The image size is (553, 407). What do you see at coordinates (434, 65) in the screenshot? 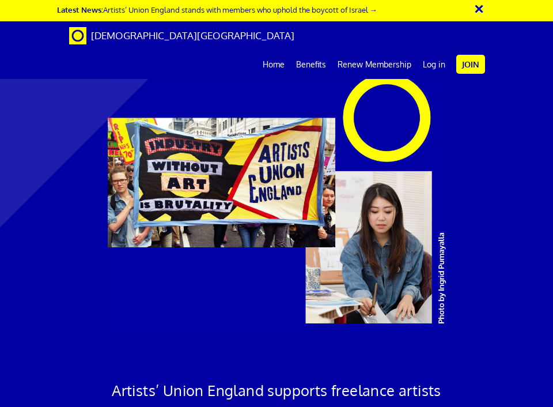
I see `a: Log in` at bounding box center [434, 65].